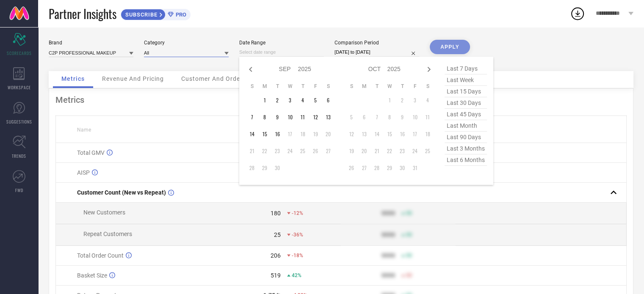  Describe the element at coordinates (389, 134) in the screenshot. I see `td: Wed Oct 15 2025` at that location.